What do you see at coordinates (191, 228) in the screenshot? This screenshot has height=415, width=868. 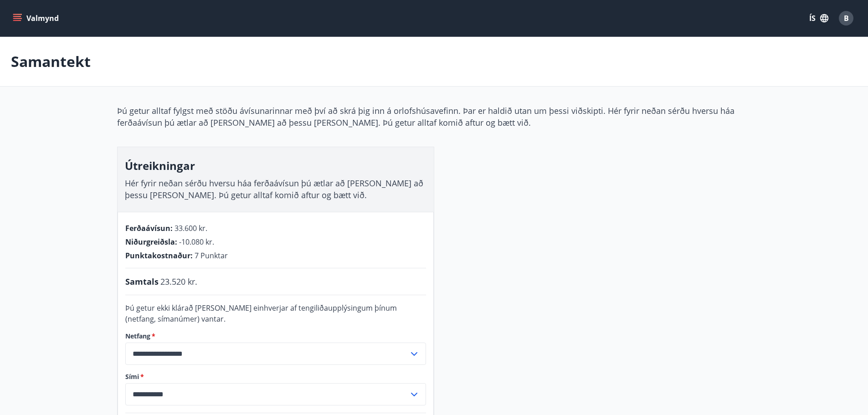 I see `span: 33.600 kr.` at bounding box center [191, 228].